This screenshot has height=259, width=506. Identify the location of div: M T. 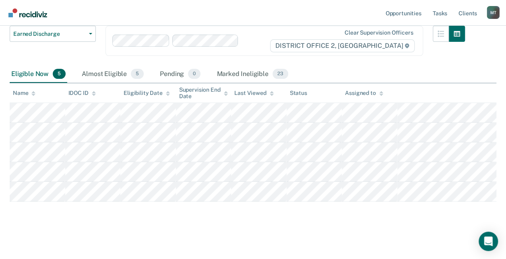
(493, 12).